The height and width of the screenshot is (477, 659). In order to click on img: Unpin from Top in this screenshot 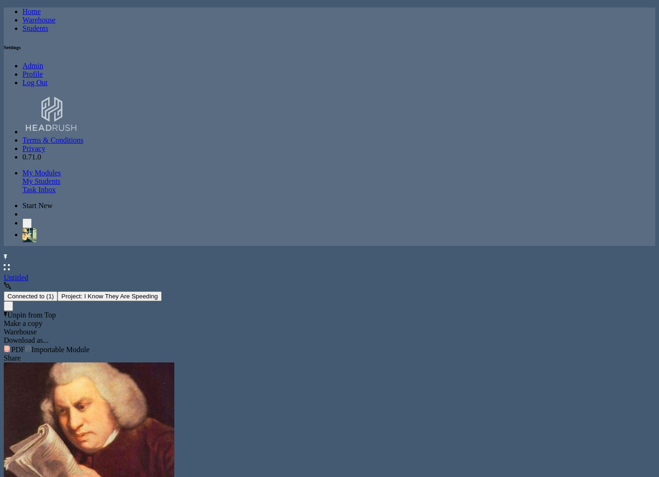, I will do `click(6, 314)`.